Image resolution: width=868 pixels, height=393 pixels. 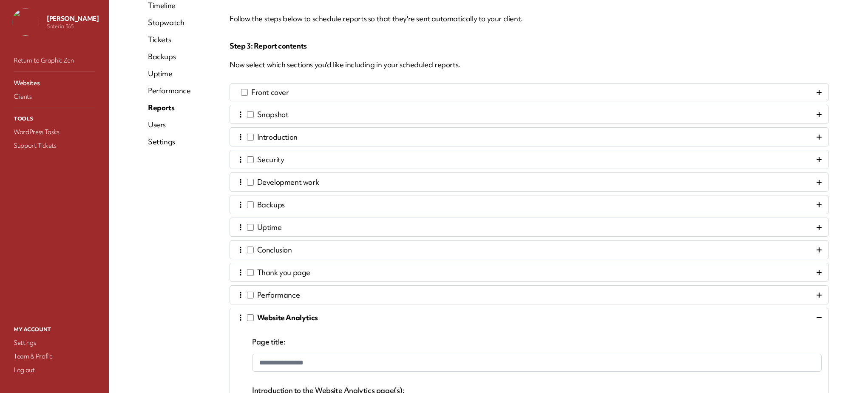 I want to click on a: Uptime, so click(x=169, y=73).